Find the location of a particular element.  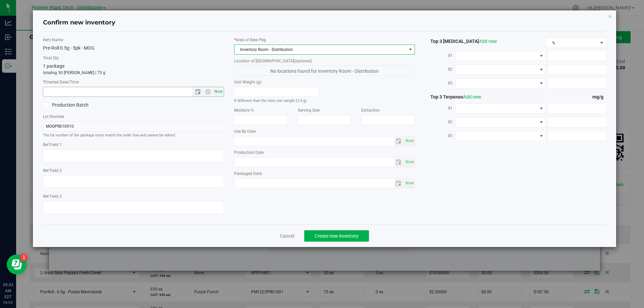

div: Pre-Roll 0.5g - 5pk - MOG is located at coordinates (133, 48).